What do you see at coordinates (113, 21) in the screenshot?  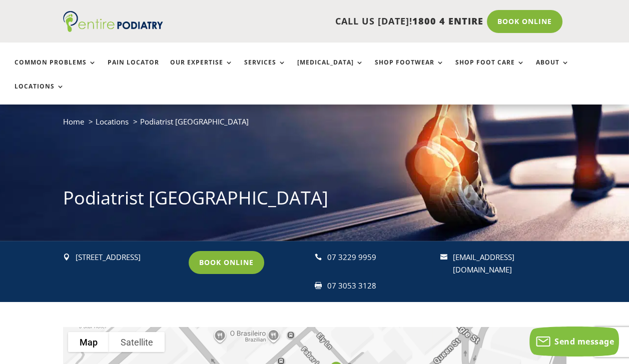 I see `img: logo (1)` at bounding box center [113, 21].